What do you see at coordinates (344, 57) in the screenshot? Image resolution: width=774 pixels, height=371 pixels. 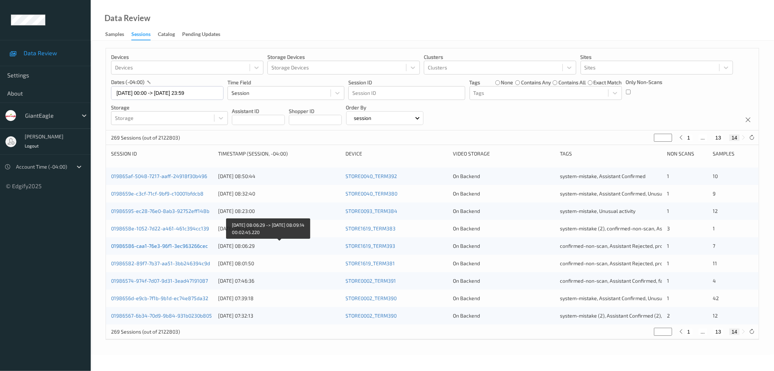 I see `p: Storage Devices` at bounding box center [344, 57].